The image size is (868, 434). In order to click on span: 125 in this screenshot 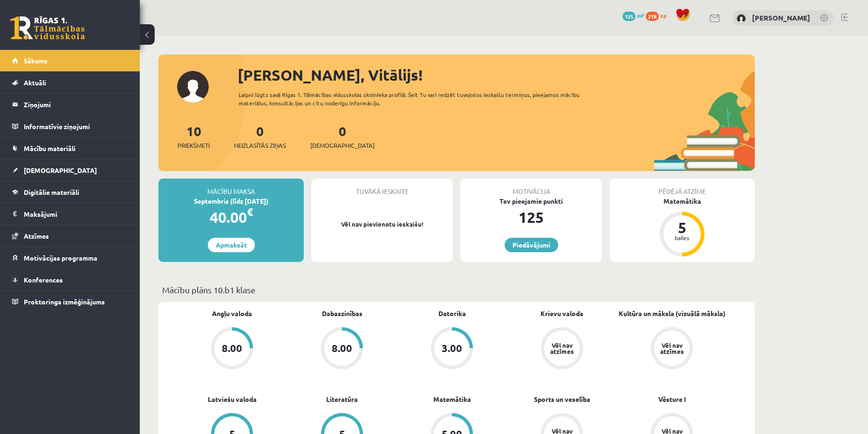, I will do `click(629, 16)`.